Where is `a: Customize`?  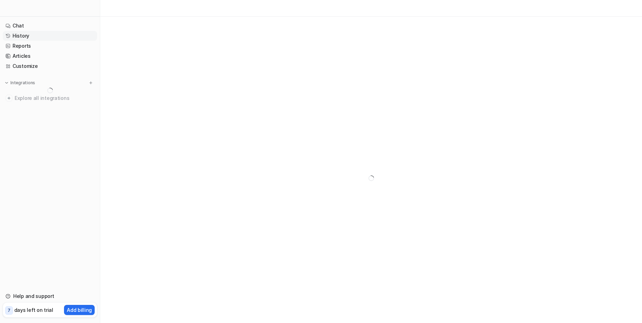
a: Customize is located at coordinates (50, 66).